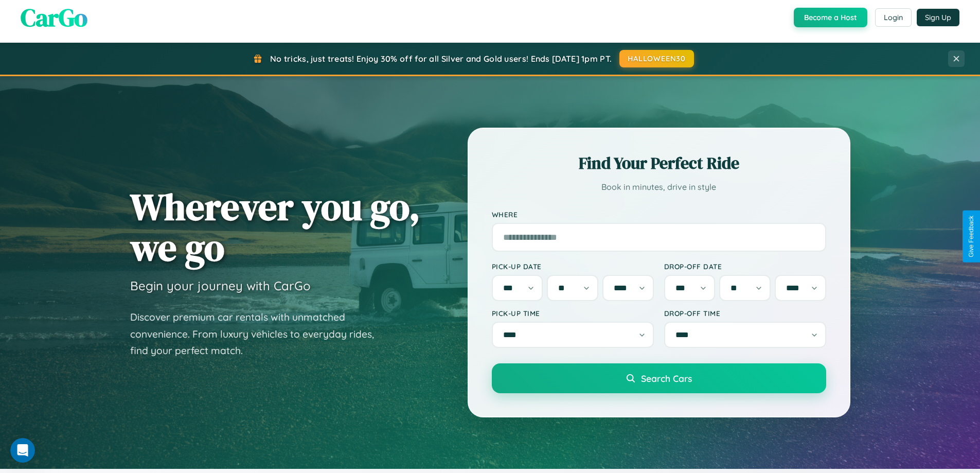  What do you see at coordinates (971, 236) in the screenshot?
I see `div: Give Feedback` at bounding box center [971, 236].